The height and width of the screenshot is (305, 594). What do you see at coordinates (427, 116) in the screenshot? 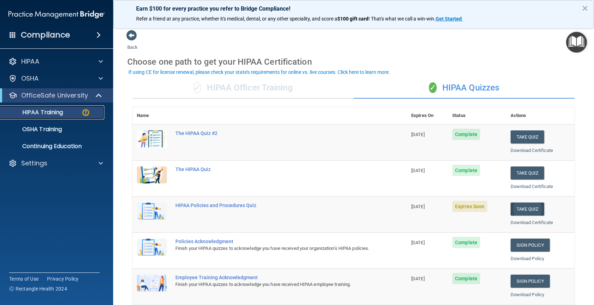
I see `th: Expires On` at bounding box center [427, 116].